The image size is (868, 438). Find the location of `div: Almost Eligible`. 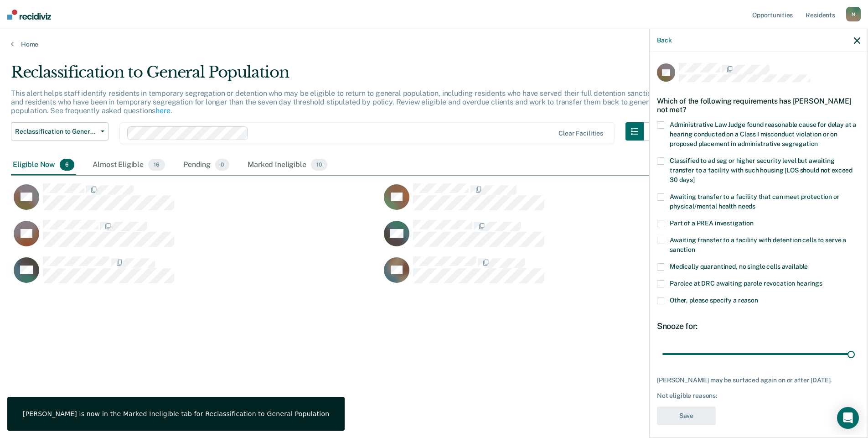

div: Almost Eligible is located at coordinates (129, 165).